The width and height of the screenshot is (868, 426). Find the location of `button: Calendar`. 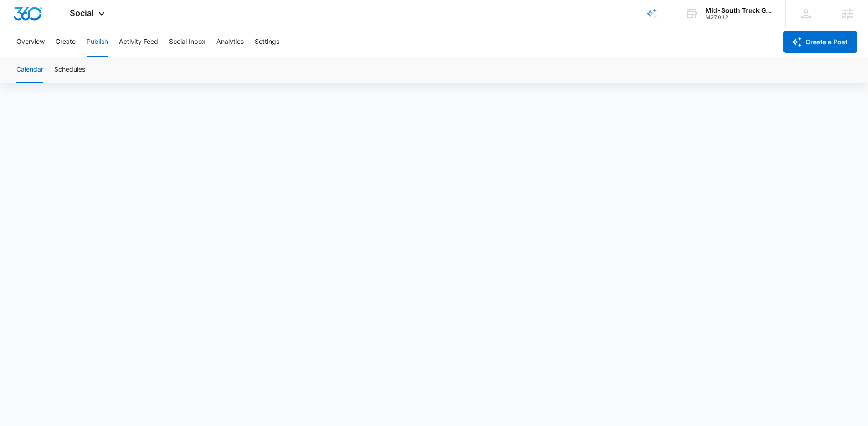

button: Calendar is located at coordinates (29, 70).